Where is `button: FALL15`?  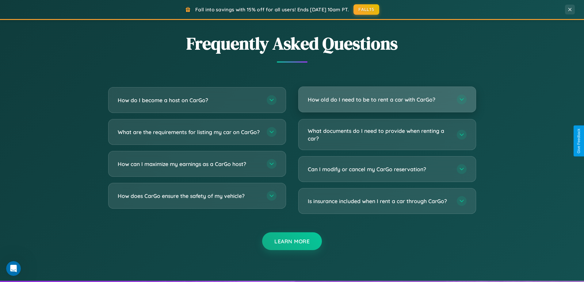
button: FALL15 is located at coordinates (366, 9).